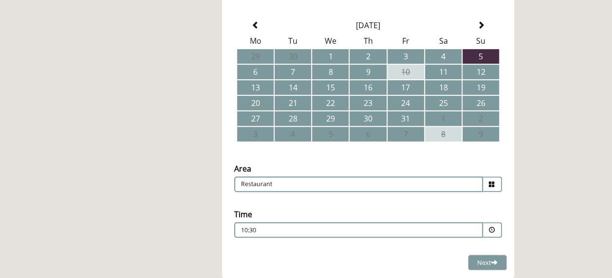  I want to click on th: Fr, so click(405, 41).